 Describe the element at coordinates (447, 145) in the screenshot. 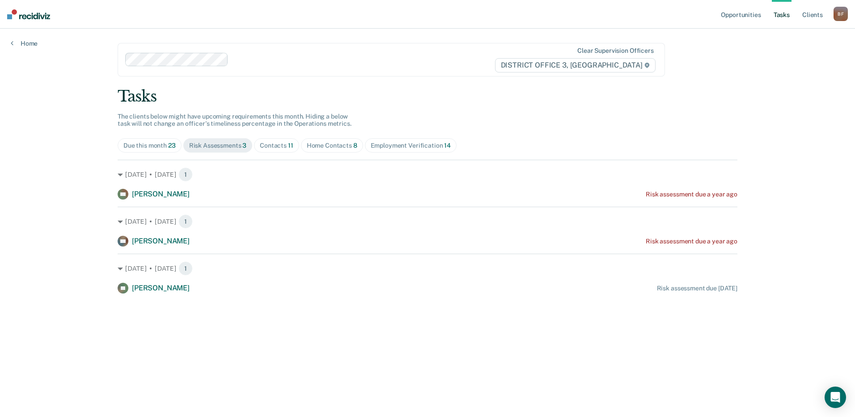

I see `span: 14` at that location.